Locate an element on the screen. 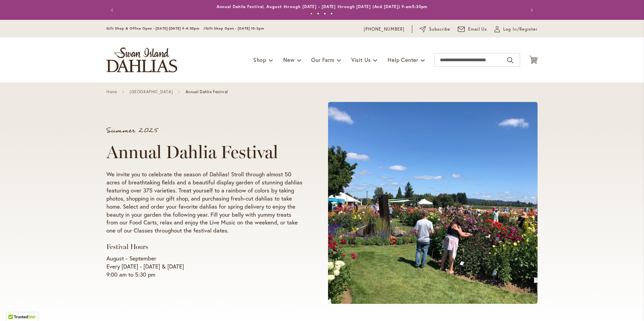 This screenshot has width=644, height=321. h3: Festival Hours is located at coordinates (204, 247).